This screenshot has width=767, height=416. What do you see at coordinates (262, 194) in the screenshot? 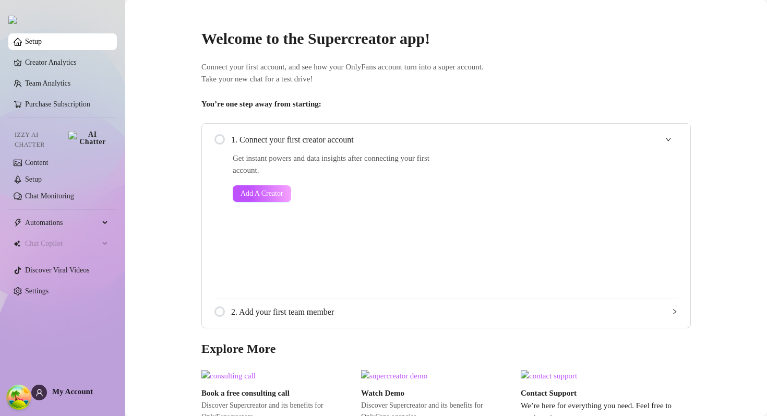
I see `button: Add A Creator` at bounding box center [262, 194].